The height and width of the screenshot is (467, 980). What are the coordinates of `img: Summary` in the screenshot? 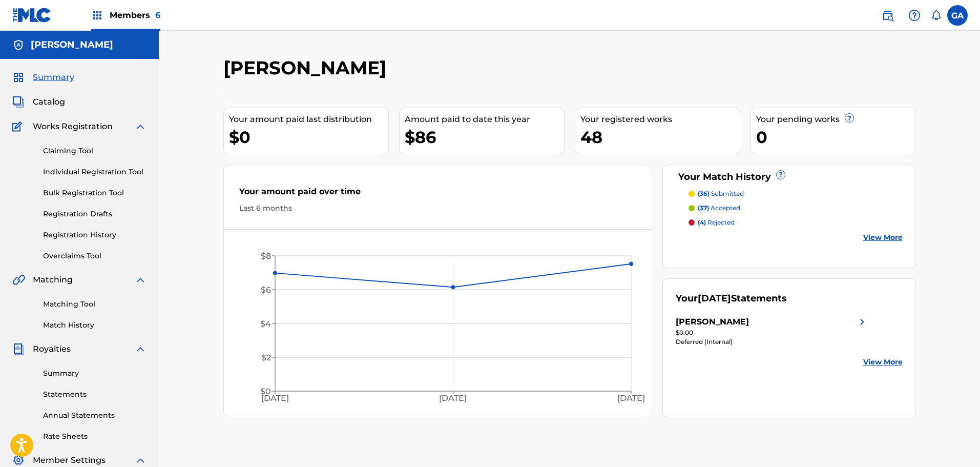 It's located at (18, 77).